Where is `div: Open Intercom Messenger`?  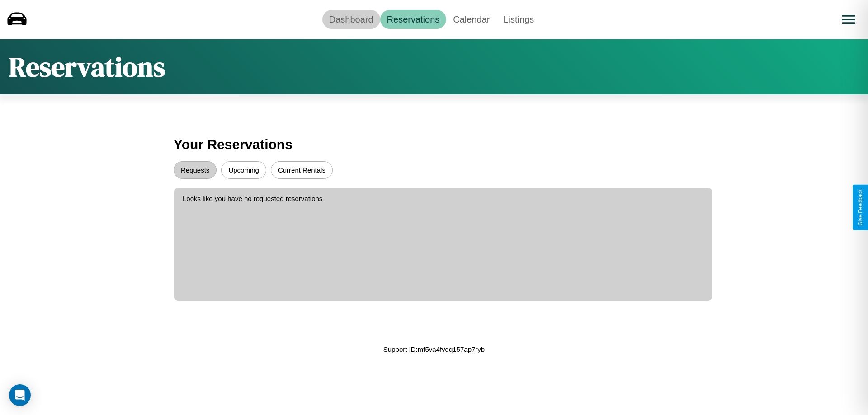
div: Open Intercom Messenger is located at coordinates (20, 395).